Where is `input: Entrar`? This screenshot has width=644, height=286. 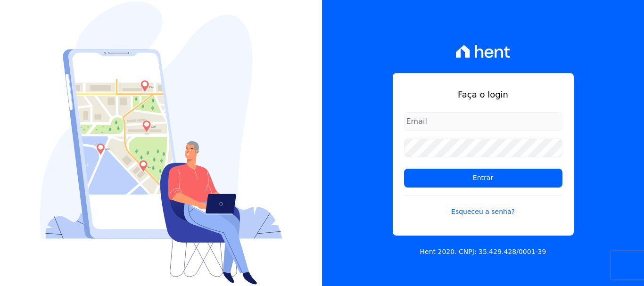
input: Entrar is located at coordinates (483, 178).